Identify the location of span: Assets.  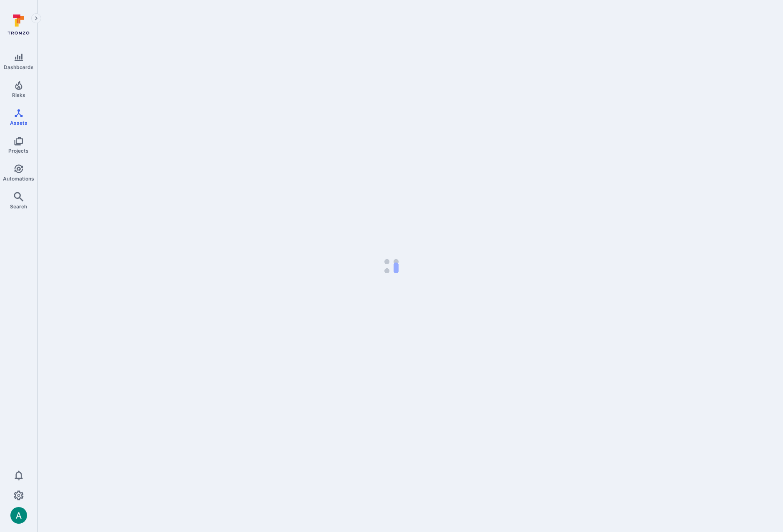
(19, 122).